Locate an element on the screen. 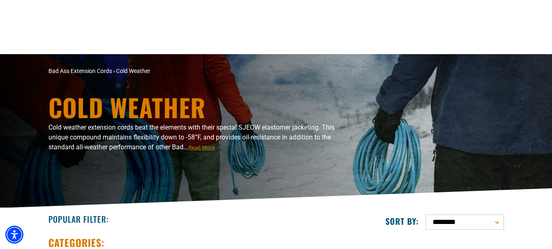 The height and width of the screenshot is (249, 552). a: Bad Ass Extension Cords is located at coordinates (80, 71).